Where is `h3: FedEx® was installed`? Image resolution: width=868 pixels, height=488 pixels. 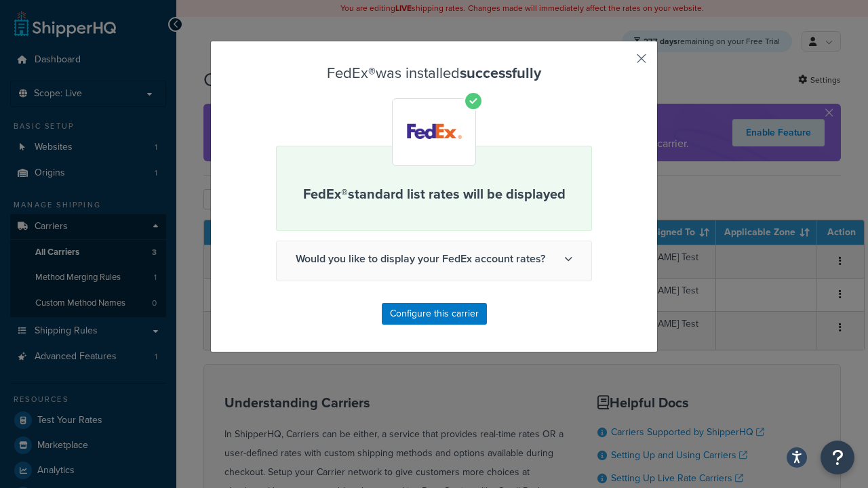 h3: FedEx® was installed is located at coordinates (434, 73).